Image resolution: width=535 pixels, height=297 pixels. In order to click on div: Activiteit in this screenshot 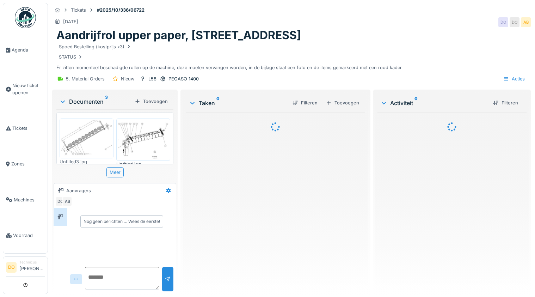, I will do `click(434, 103)`.